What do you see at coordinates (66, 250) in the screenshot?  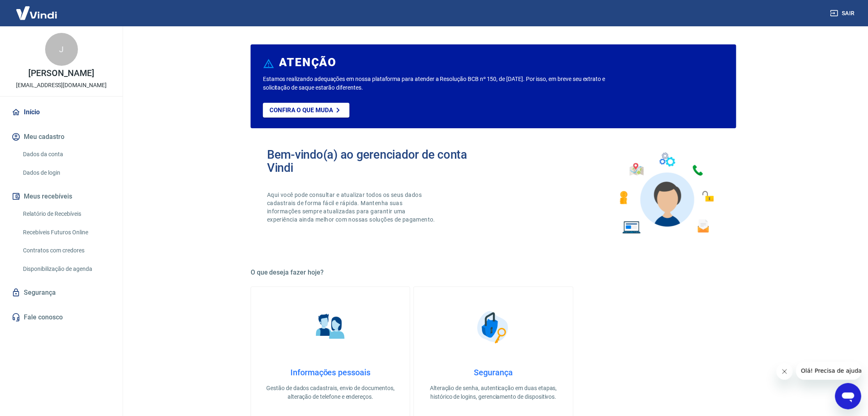 I see `a: Contratos com credores` at bounding box center [66, 250].